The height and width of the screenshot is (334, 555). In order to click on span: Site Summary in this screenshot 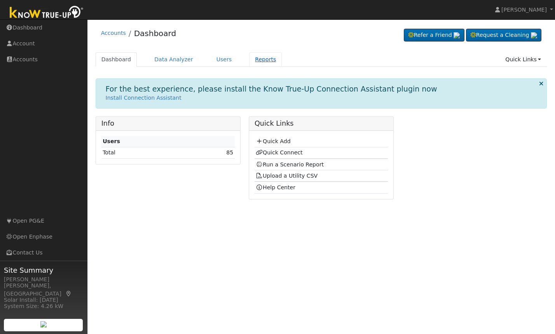, I will do `click(43, 270)`.